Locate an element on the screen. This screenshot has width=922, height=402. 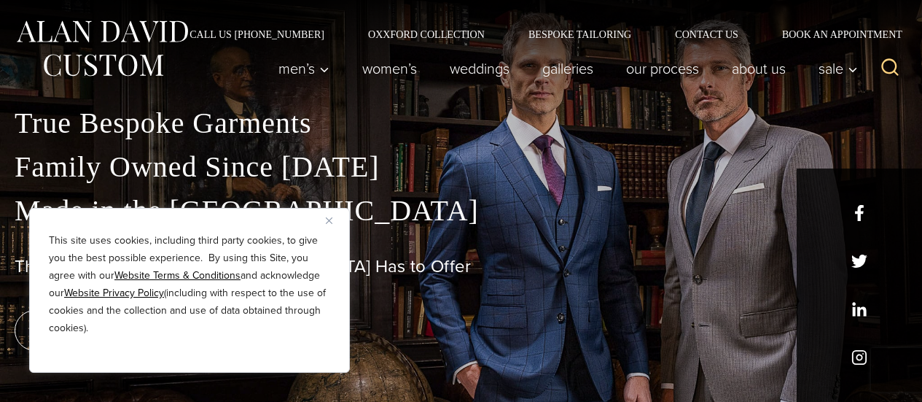
a: Women’s is located at coordinates (390, 69).